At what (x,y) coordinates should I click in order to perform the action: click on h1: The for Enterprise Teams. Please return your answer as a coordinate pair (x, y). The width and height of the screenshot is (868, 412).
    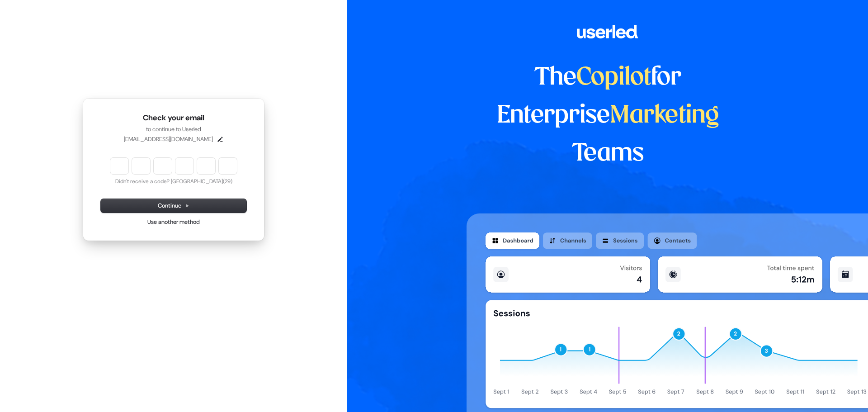
    Looking at the image, I should click on (608, 116).